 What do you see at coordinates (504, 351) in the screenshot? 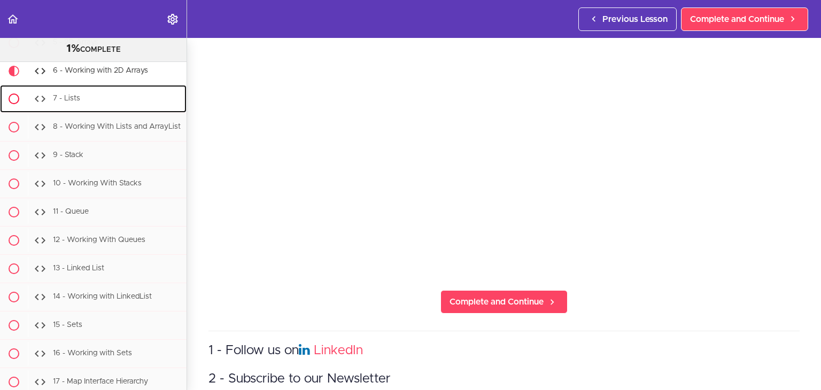
I see `h3: 1 - Follow us on` at bounding box center [504, 351].